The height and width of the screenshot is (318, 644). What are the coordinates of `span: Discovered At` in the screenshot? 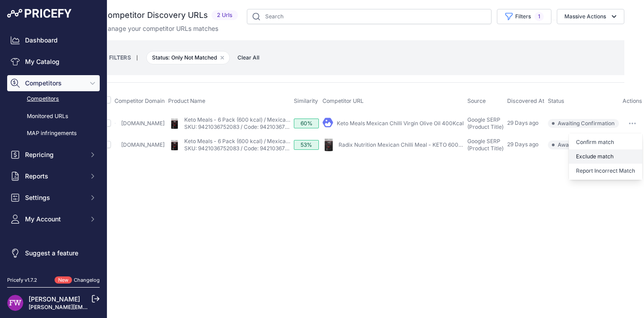 It's located at (526, 101).